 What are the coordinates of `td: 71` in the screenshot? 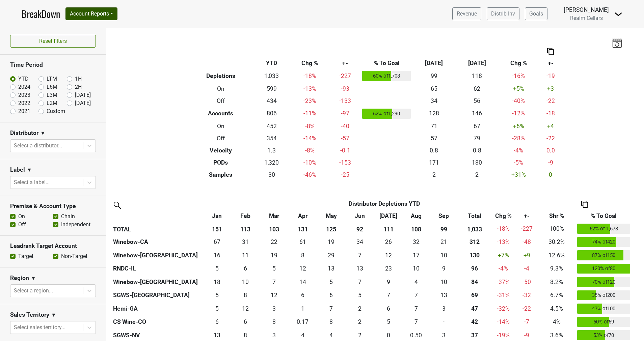 It's located at (434, 126).